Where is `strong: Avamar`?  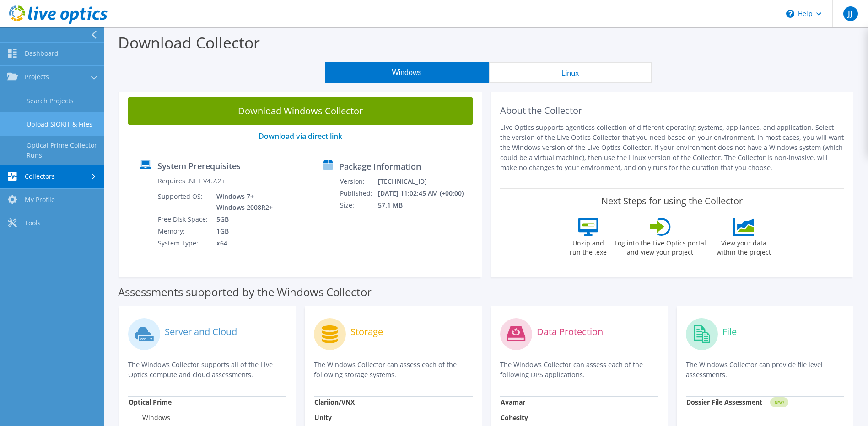 strong: Avamar is located at coordinates (512, 402).